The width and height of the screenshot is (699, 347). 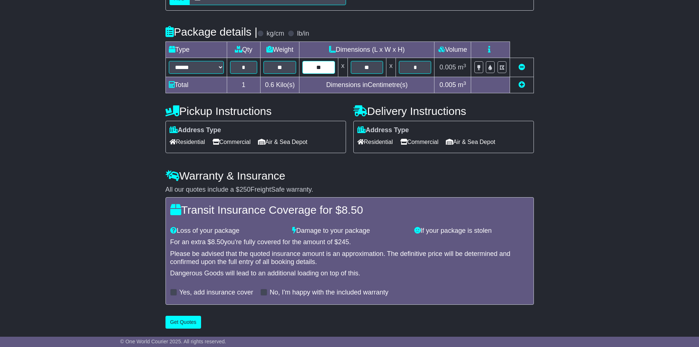 What do you see at coordinates (367, 85) in the screenshot?
I see `td: Dimensions in Centimetre(s)` at bounding box center [367, 85].